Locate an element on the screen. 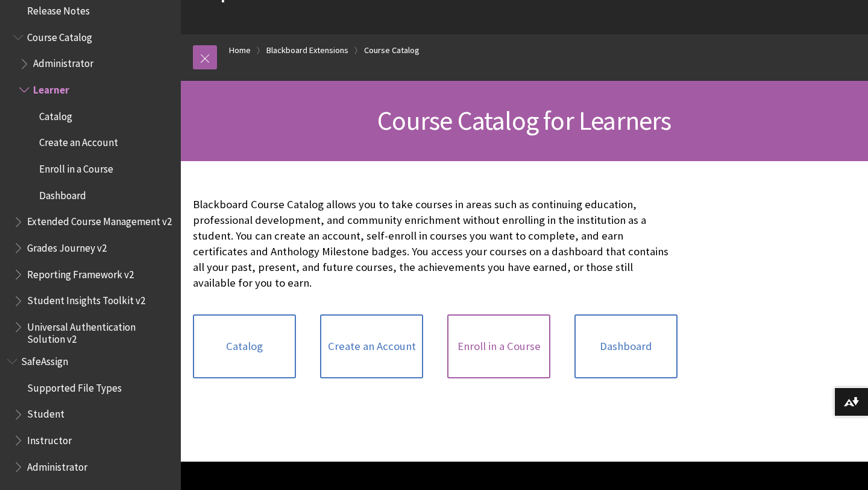 The height and width of the screenshot is (490, 868). a: Create an Account is located at coordinates (371, 346).